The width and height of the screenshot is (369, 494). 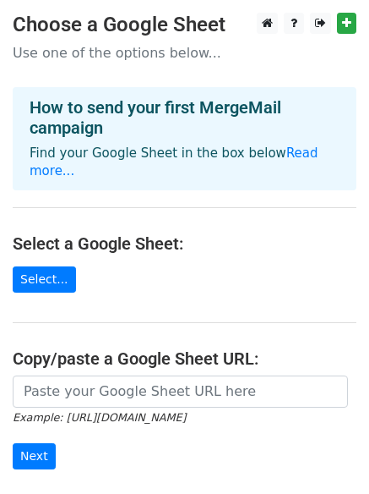 What do you see at coordinates (184, 162) in the screenshot?
I see `p: Find your Google Sheet in the box below` at bounding box center [184, 162].